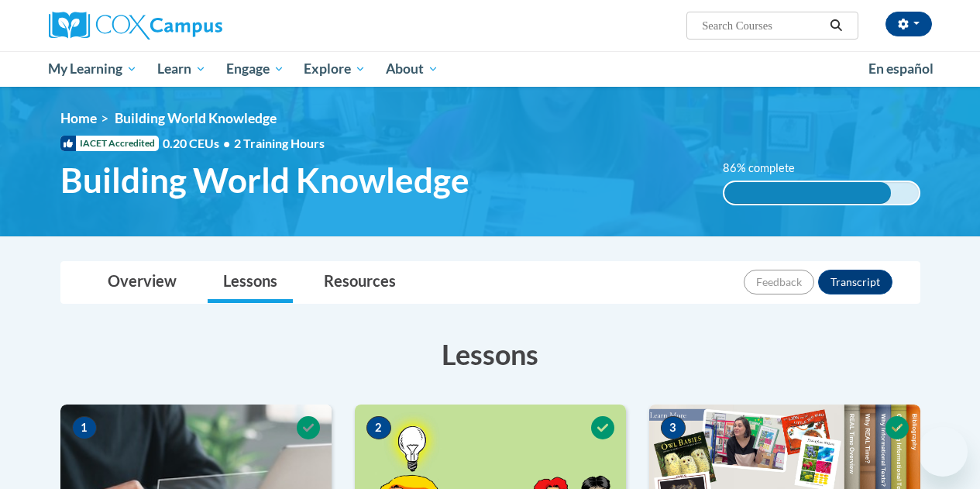 The height and width of the screenshot is (489, 980). I want to click on a: Lessons, so click(250, 282).